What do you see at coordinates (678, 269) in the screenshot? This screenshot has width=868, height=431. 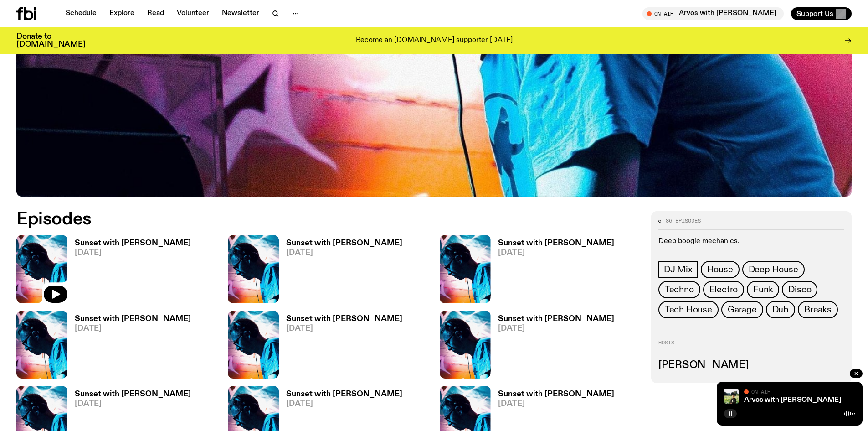 I see `a: DJ Mix` at bounding box center [678, 269].